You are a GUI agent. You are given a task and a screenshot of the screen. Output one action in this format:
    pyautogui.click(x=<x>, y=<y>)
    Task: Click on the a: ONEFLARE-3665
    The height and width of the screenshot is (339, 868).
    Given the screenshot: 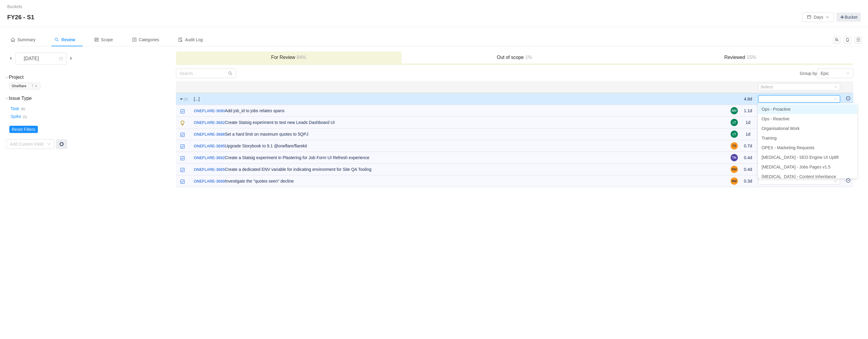 What is the action you would take?
    pyautogui.click(x=209, y=170)
    